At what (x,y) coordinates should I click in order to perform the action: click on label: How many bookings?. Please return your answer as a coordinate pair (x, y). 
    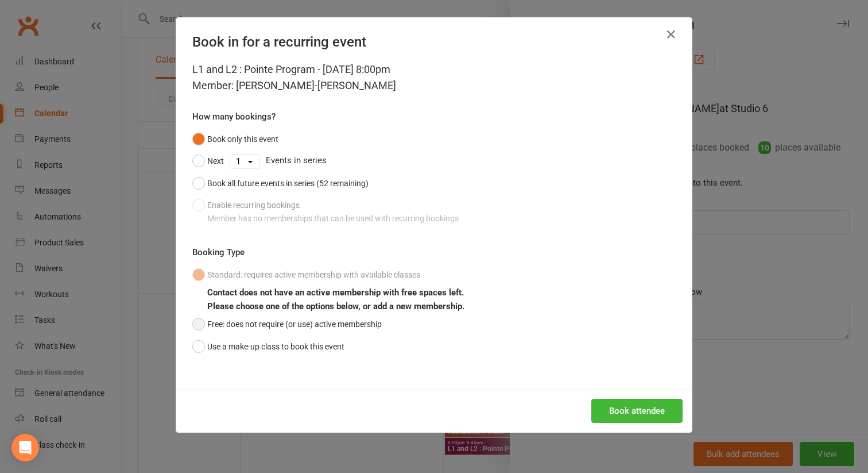
    Looking at the image, I should click on (233, 117).